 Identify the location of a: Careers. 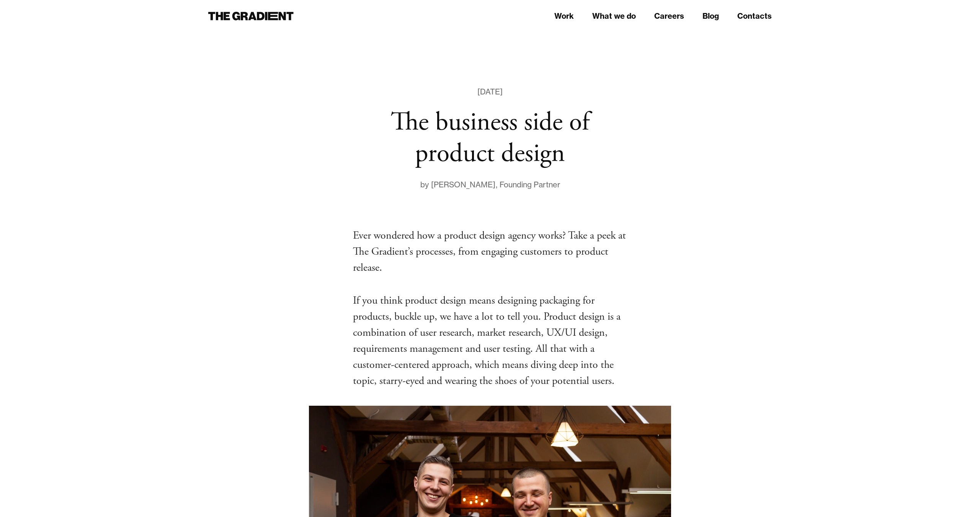
(669, 16).